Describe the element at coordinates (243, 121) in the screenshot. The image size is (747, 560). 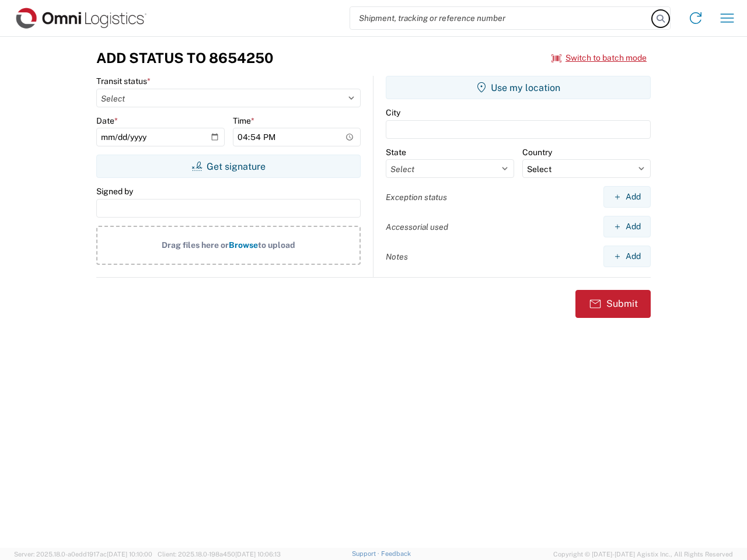
I see `label: Time` at that location.